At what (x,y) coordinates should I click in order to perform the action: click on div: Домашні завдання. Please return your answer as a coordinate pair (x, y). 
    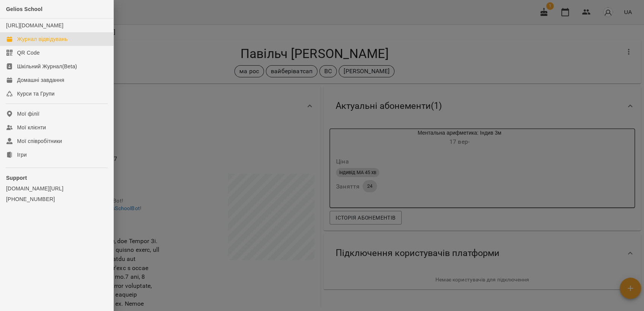
    Looking at the image, I should click on (41, 80).